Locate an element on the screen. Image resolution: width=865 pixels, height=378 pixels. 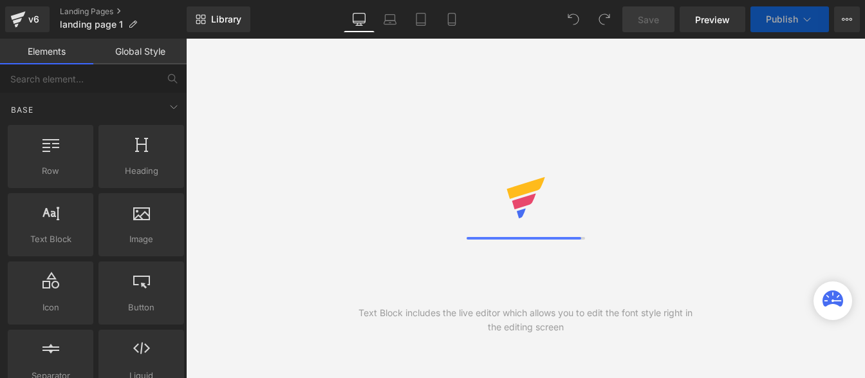
a: Global Style is located at coordinates (140, 52).